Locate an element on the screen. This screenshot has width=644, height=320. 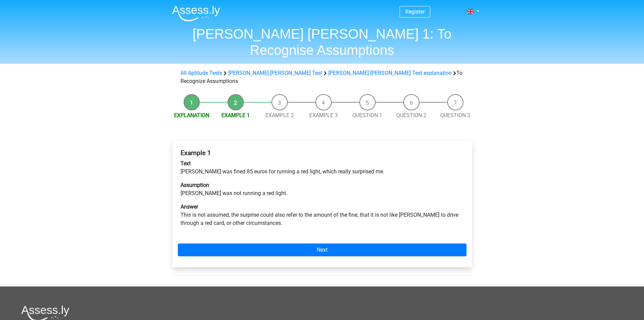
a: Next is located at coordinates (322, 250).